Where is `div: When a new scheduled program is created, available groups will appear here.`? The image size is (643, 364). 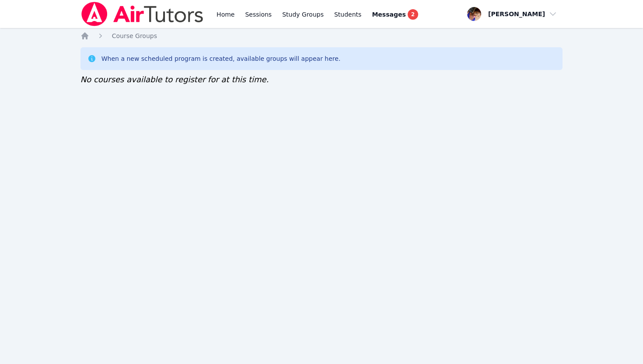
div: When a new scheduled program is created, available groups will appear here. is located at coordinates (221, 59).